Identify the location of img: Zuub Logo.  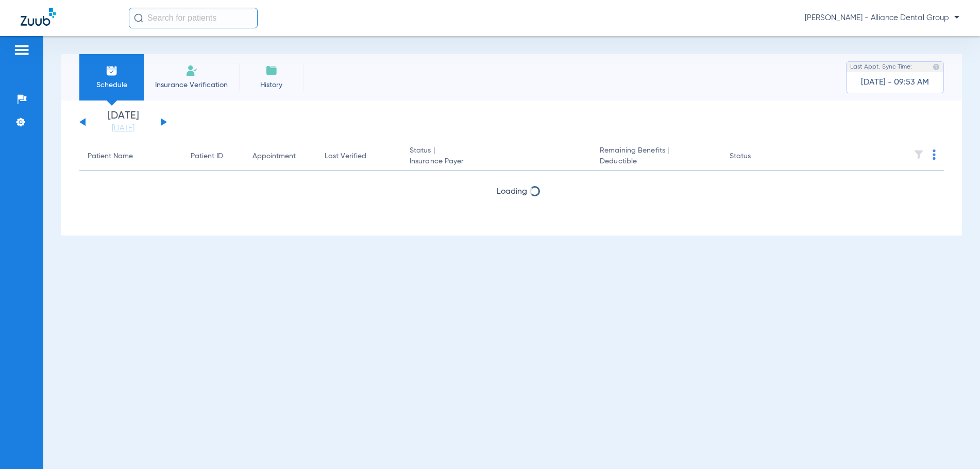
(38, 16).